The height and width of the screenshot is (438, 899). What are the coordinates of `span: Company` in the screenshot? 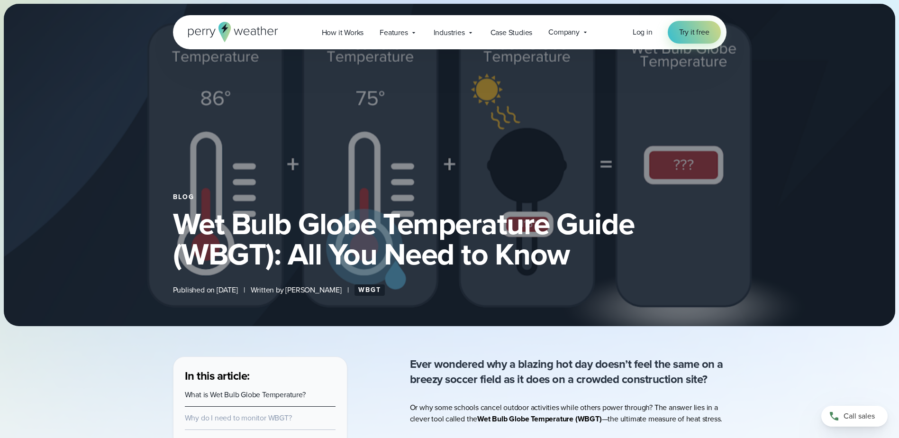 It's located at (564, 32).